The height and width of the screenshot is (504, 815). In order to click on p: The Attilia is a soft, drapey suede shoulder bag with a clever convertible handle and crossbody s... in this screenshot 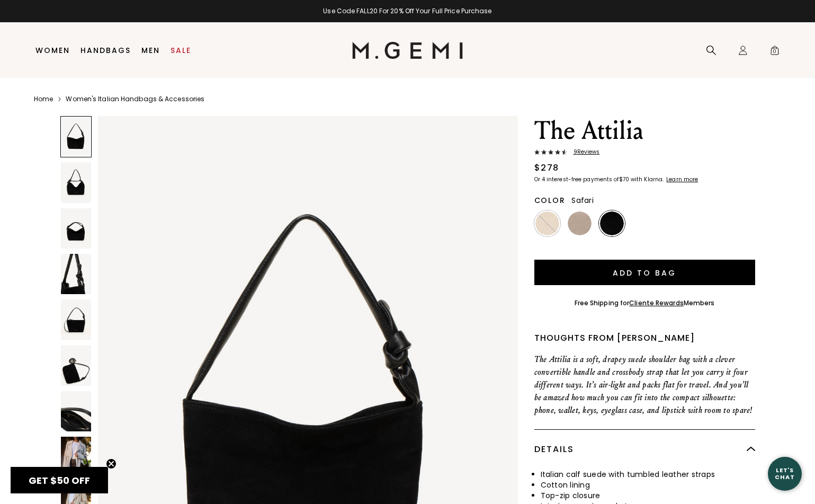, I will do `click(645, 384)`.